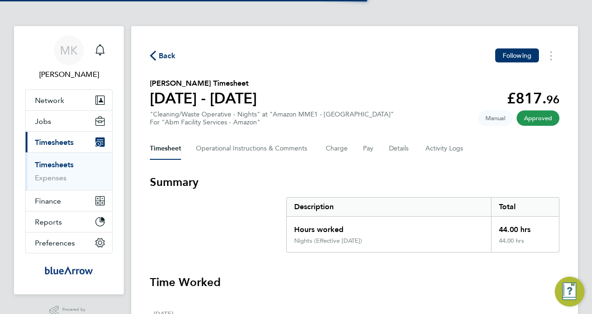  Describe the element at coordinates (51, 177) in the screenshot. I see `a: Expenses` at that location.